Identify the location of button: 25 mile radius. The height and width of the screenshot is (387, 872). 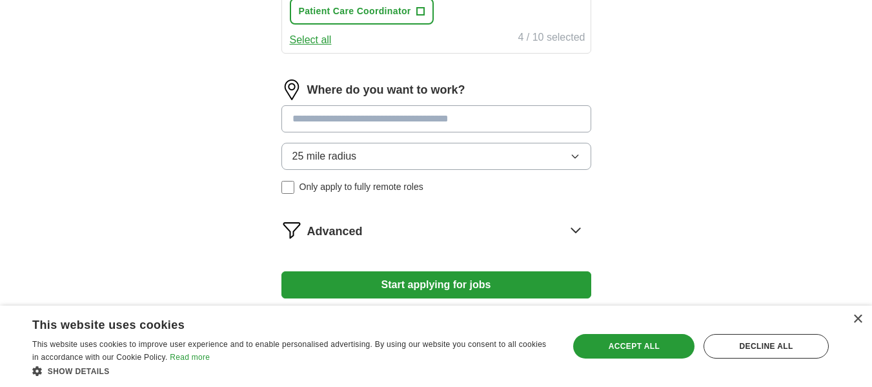
(437, 156).